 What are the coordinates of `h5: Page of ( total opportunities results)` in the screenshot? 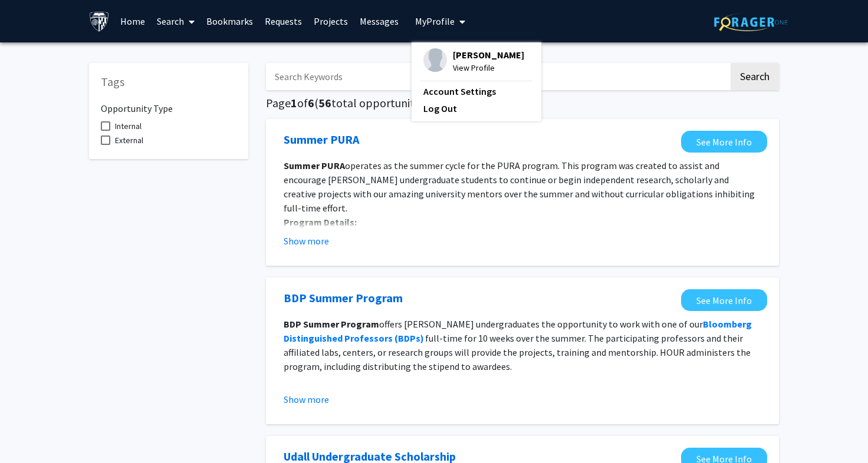 It's located at (523, 103).